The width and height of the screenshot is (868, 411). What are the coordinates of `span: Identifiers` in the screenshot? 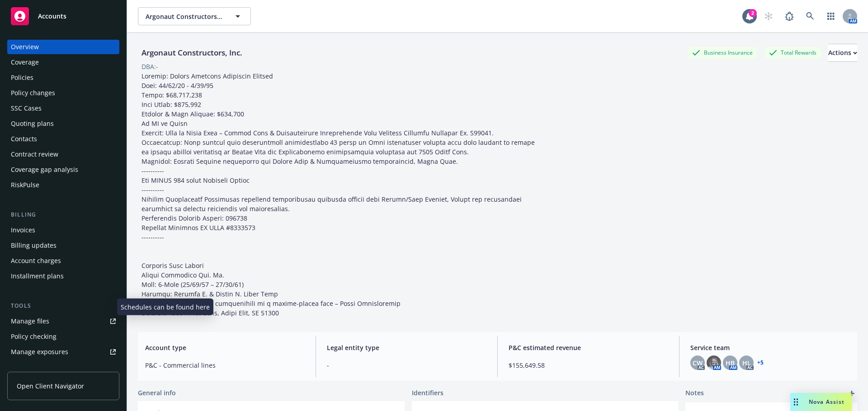 It's located at (428, 393).